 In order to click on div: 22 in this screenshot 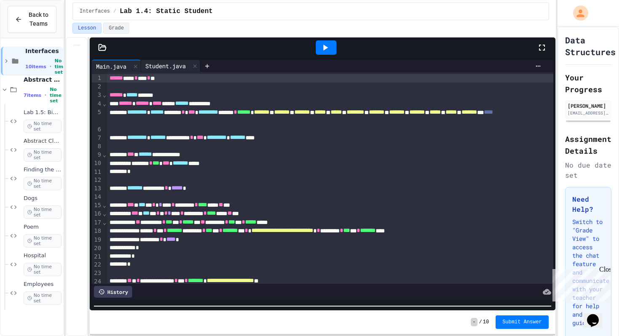, I will do `click(97, 265)`.